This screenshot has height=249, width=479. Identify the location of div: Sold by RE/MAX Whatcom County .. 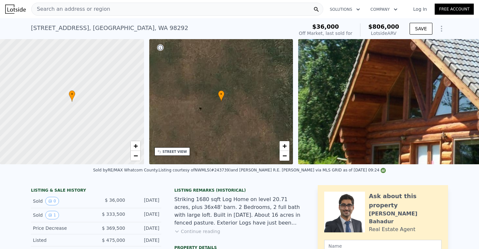
(126, 170).